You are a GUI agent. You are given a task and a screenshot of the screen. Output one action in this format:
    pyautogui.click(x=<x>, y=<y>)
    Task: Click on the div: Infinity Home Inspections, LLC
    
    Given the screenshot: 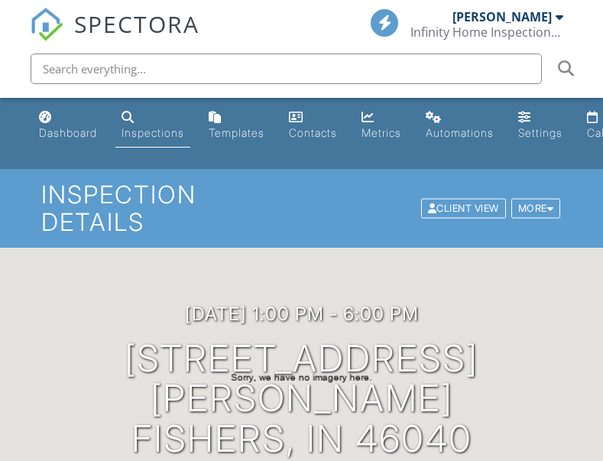 What is the action you would take?
    pyautogui.click(x=487, y=32)
    